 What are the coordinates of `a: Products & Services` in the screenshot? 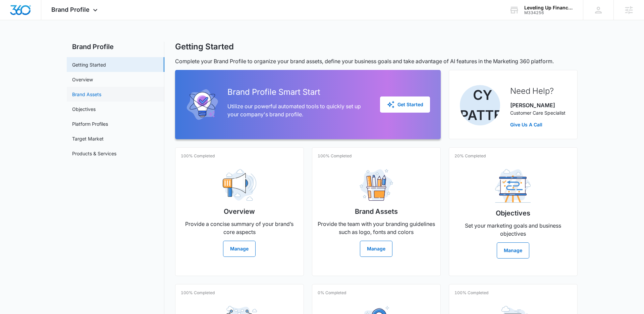 It's located at (94, 153).